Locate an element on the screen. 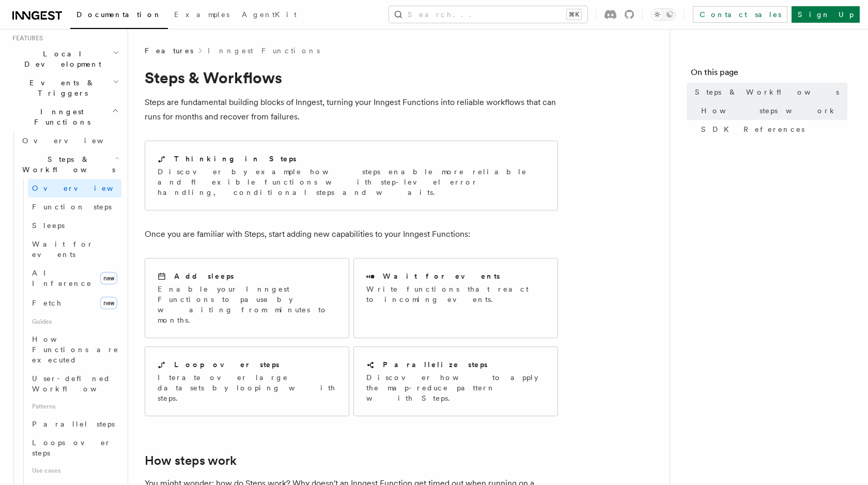 The height and width of the screenshot is (485, 868). button: Events & Triggers is located at coordinates (64, 88).